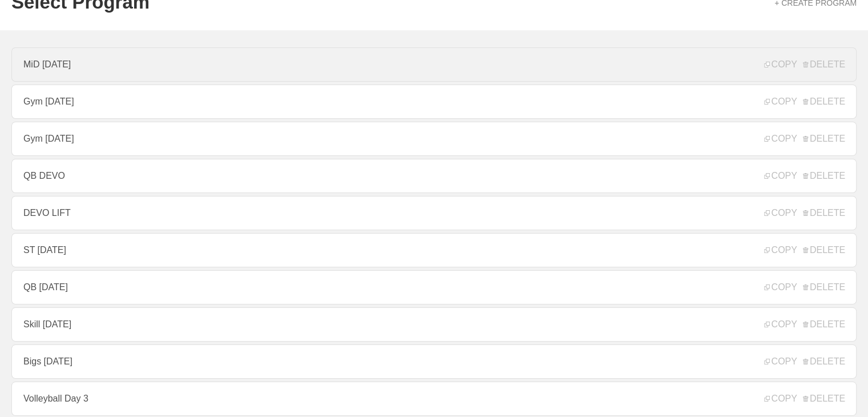  Describe the element at coordinates (434, 398) in the screenshot. I see `a: Volleyball Day 3` at that location.